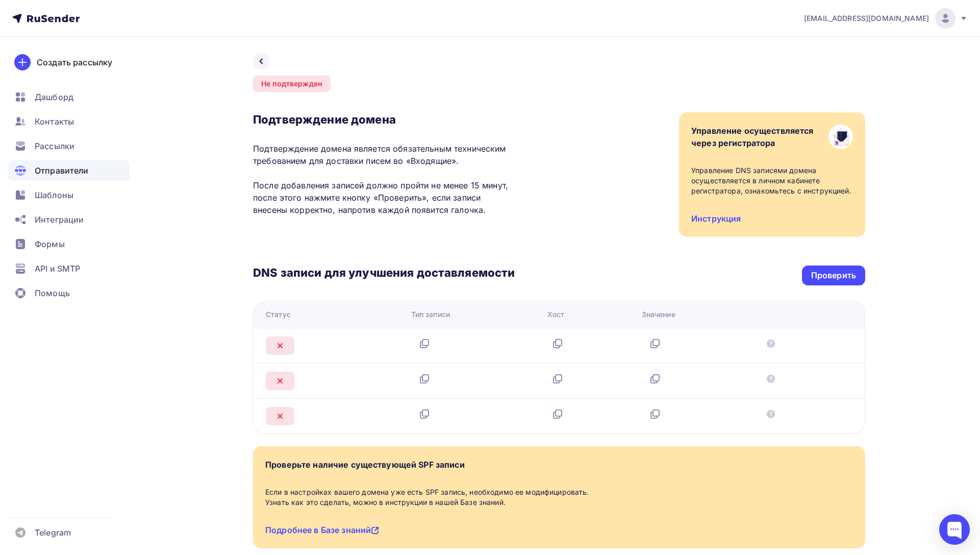 The height and width of the screenshot is (555, 980). I want to click on div: Управление DNS записями домена осуществляется в личном кабинете регистратора, ознакомьтесь с инст..., so click(772, 181).